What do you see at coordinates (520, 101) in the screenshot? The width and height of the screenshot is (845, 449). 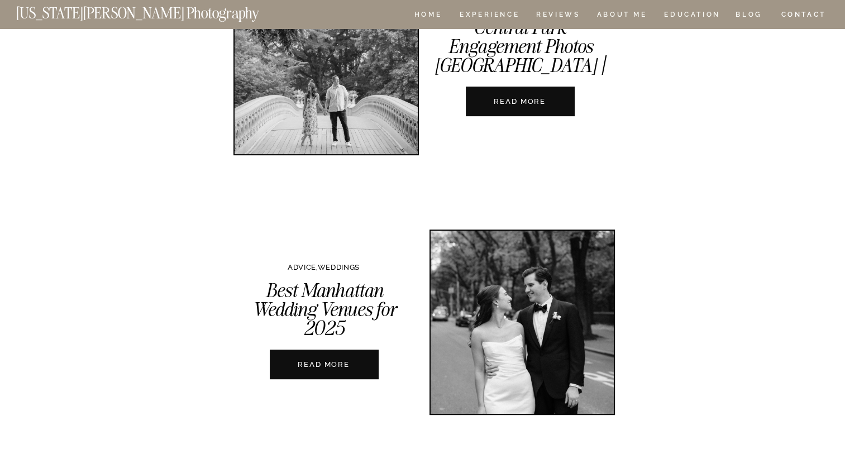 I see `a: Central Park Engagement Photos NYC | A Complete Guide` at bounding box center [520, 101].